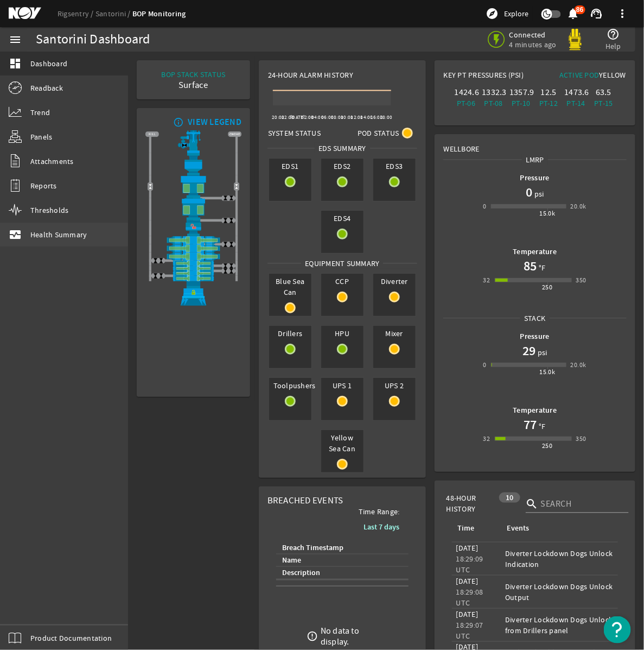 This screenshot has width=644, height=650. Describe the element at coordinates (386, 117) in the screenshot. I see `text: 18:00` at that location.